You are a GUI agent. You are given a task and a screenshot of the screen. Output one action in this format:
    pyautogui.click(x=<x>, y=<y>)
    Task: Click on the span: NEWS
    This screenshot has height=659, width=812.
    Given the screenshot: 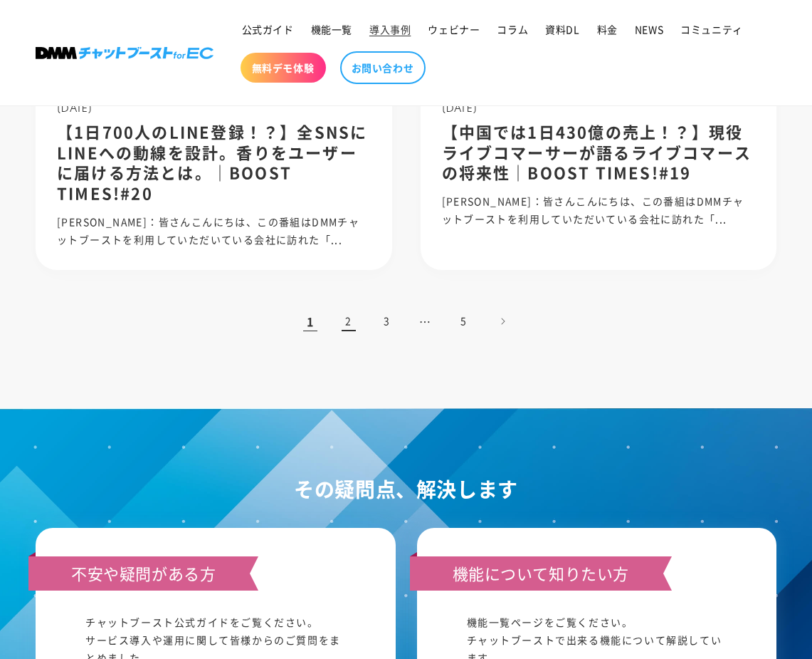 What is the action you would take?
    pyautogui.click(x=649, y=29)
    